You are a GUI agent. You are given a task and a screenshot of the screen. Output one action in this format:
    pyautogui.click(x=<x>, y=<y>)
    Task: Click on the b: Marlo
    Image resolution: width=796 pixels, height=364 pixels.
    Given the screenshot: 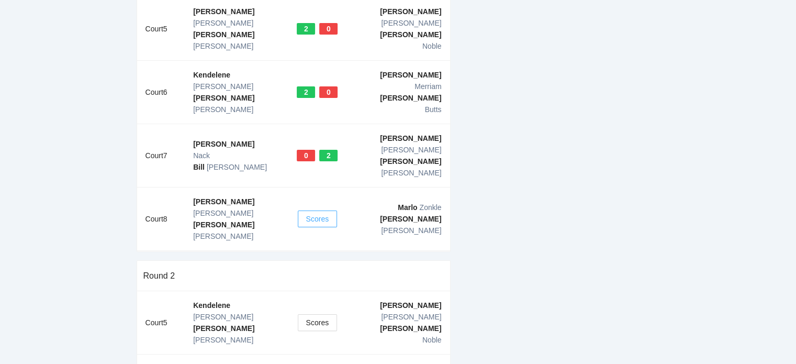 What is the action you would take?
    pyautogui.click(x=407, y=207)
    